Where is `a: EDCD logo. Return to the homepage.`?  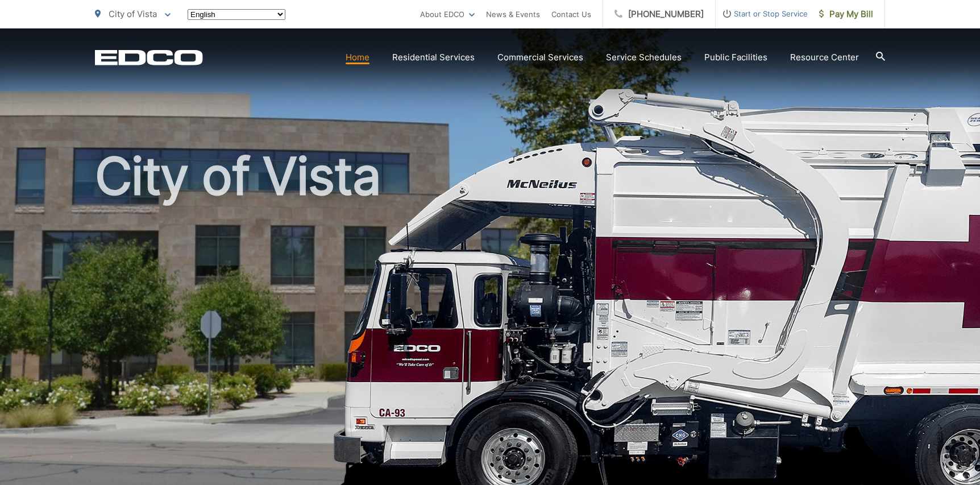
a: EDCD logo. Return to the homepage. is located at coordinates (149, 57).